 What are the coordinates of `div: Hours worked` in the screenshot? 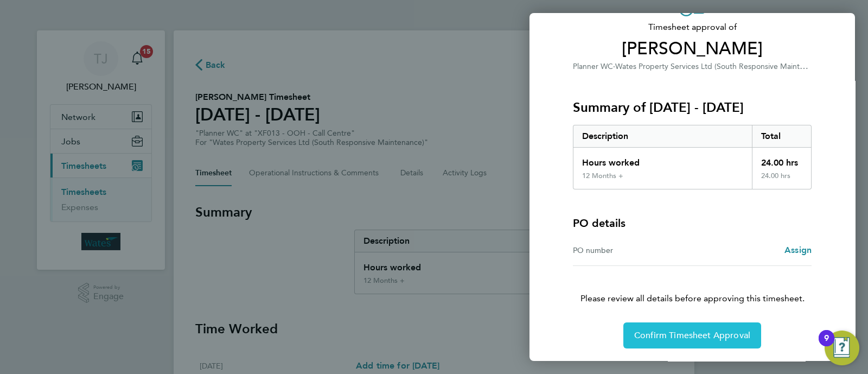 It's located at (663, 159).